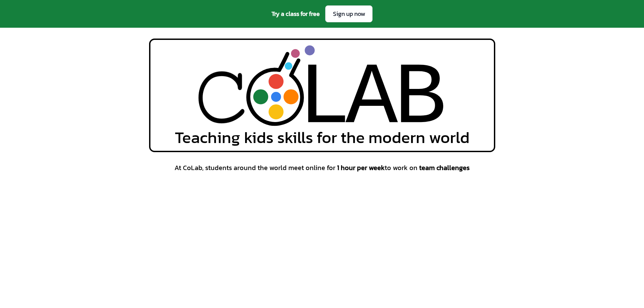 Image resolution: width=644 pixels, height=308 pixels. Describe the element at coordinates (322, 168) in the screenshot. I see `span: At CoLab, students around the world meet online for to work on` at that location.